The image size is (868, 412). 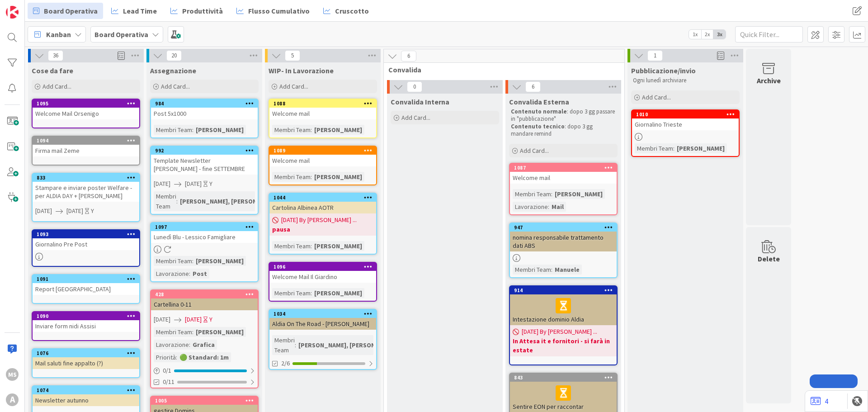 What do you see at coordinates (203, 344) in the screenshot?
I see `div: Grafica` at bounding box center [203, 344].